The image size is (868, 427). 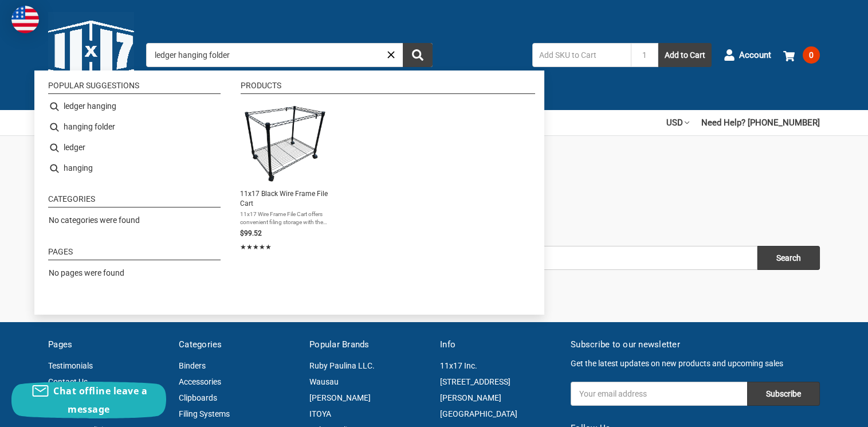 What do you see at coordinates (204, 414) in the screenshot?
I see `a: Filing Systems` at bounding box center [204, 414].